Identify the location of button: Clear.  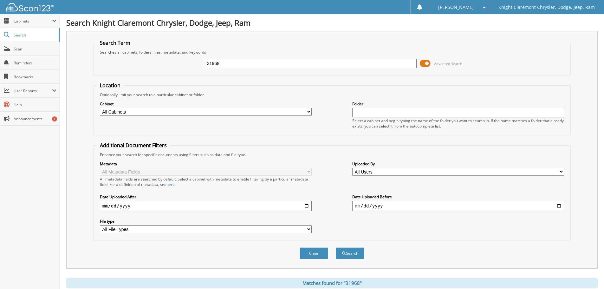
(314, 253).